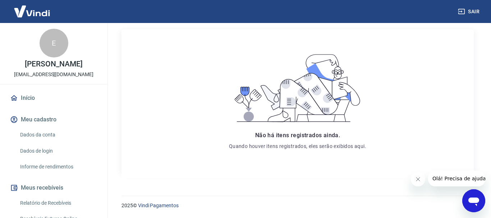  I want to click on a: Informe de rendimentos, so click(58, 167).